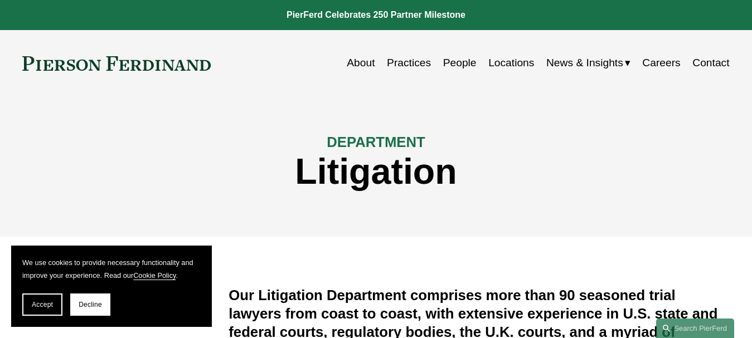  What do you see at coordinates (112, 270) in the screenshot?
I see `p: We use cookies to provide necessary functionality and improve your experience. Read our .` at bounding box center [112, 270].